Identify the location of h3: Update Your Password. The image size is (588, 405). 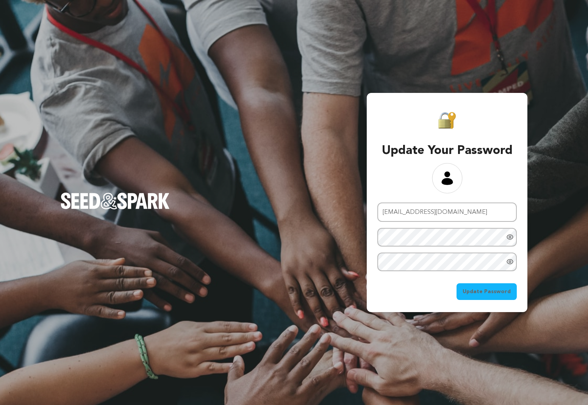
(447, 151).